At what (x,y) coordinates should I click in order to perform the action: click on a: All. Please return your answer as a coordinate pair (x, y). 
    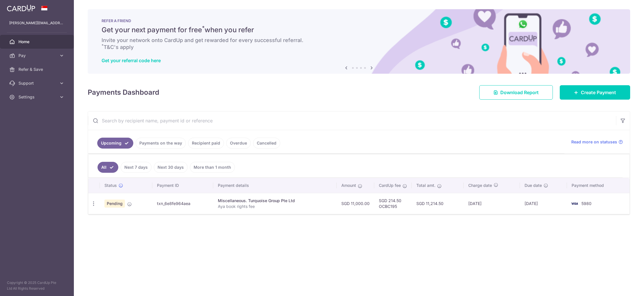
    Looking at the image, I should click on (108, 168).